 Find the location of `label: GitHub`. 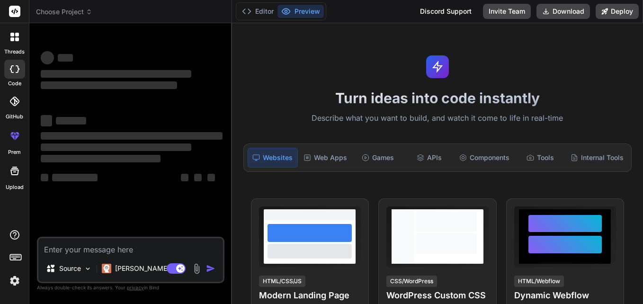

label: GitHub is located at coordinates (14, 117).